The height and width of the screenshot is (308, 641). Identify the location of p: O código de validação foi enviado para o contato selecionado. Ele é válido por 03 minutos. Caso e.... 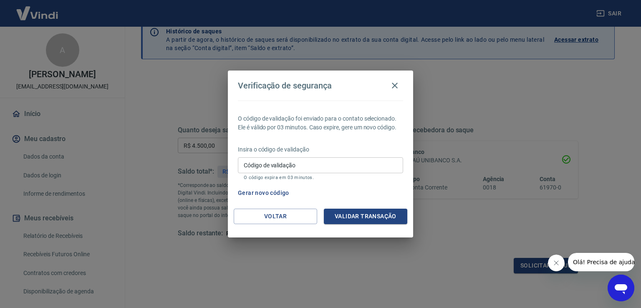
(320, 123).